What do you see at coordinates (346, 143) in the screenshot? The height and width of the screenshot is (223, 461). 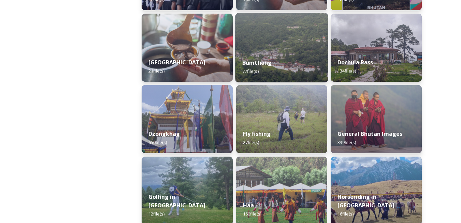 I see `span: 339 file(s)` at bounding box center [346, 143].